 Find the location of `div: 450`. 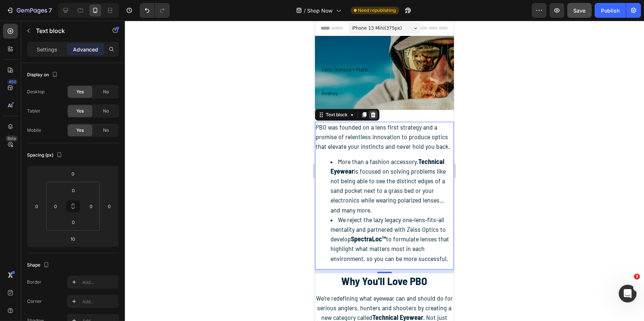

div: 450 is located at coordinates (12, 82).